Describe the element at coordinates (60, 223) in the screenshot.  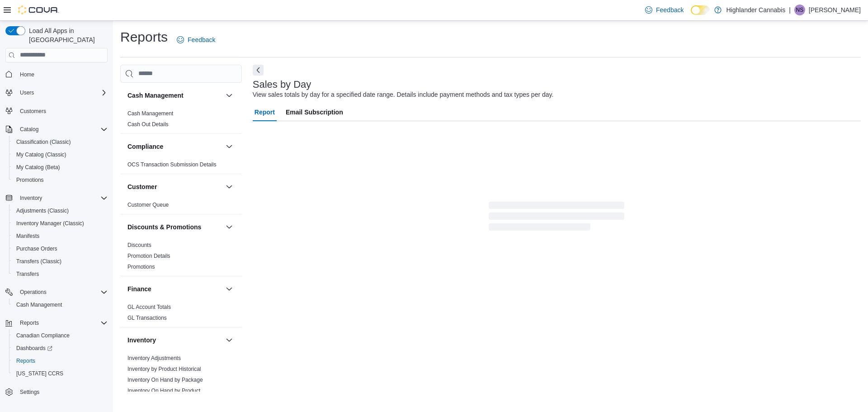
I see `span: Inventory Manager (Classic)` at that location.